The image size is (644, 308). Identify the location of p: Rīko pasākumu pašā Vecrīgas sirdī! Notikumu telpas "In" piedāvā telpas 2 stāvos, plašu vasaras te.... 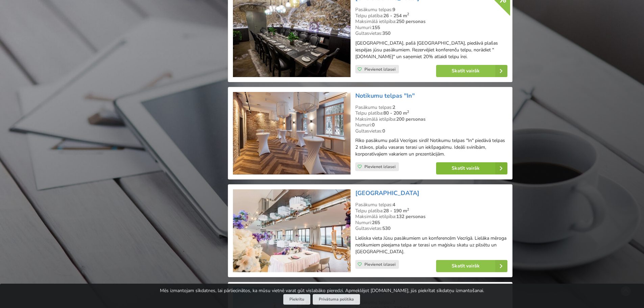
(431, 147).